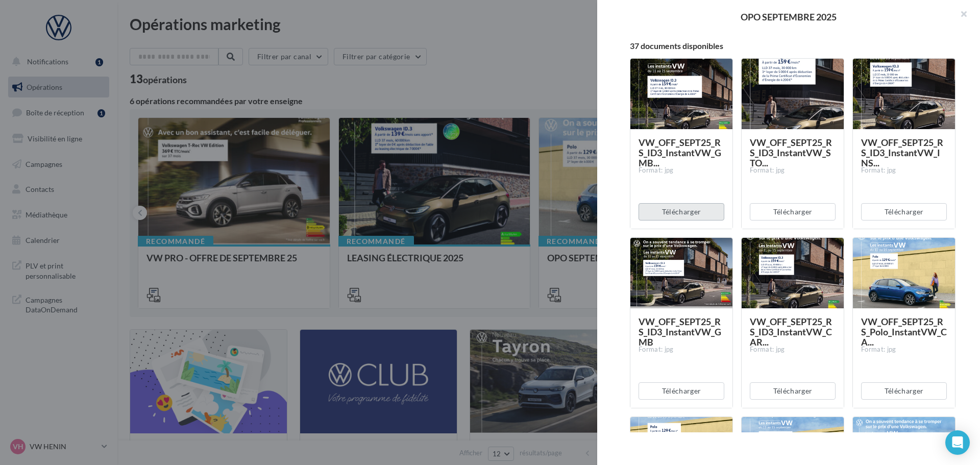 Image resolution: width=980 pixels, height=465 pixels. Describe the element at coordinates (904, 332) in the screenshot. I see `span: VW_OFF_SEPT25_RS_Polo_InstantVW_CA...` at that location.